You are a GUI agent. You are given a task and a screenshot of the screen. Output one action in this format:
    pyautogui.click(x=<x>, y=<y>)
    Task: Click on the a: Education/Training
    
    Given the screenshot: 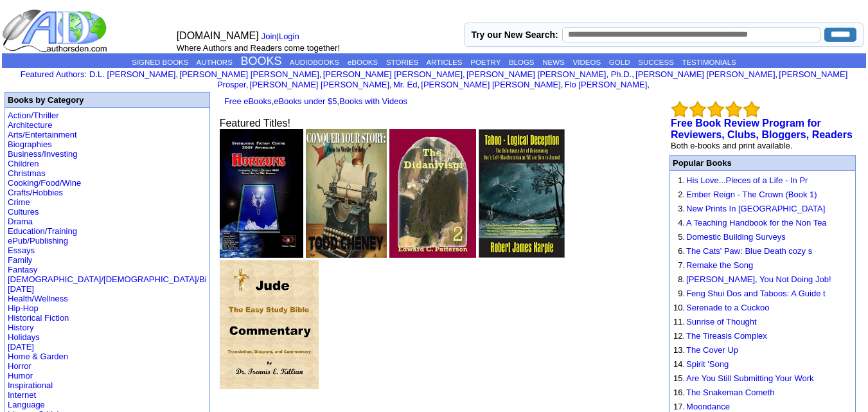 What is the action you would take?
    pyautogui.click(x=43, y=230)
    